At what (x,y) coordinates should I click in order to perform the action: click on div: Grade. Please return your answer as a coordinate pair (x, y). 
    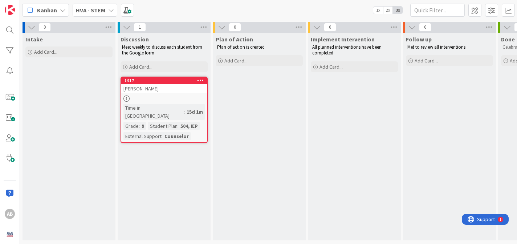
    Looking at the image, I should click on (131, 126).